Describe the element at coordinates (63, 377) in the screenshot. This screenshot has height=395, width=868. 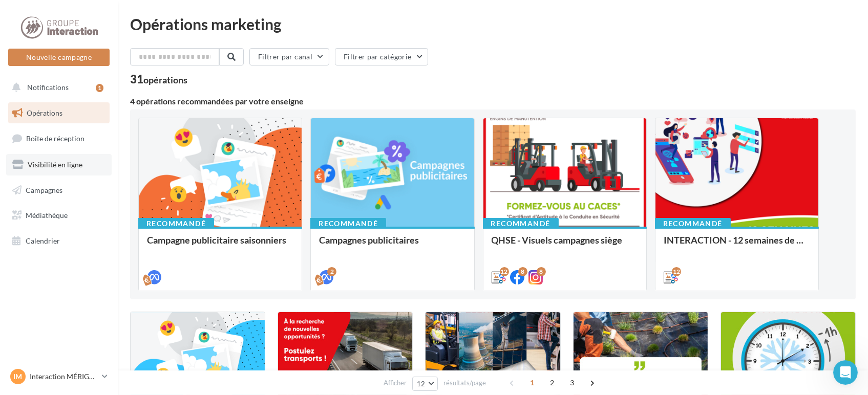
I see `p: Interaction MÉRIGNAC` at that location.